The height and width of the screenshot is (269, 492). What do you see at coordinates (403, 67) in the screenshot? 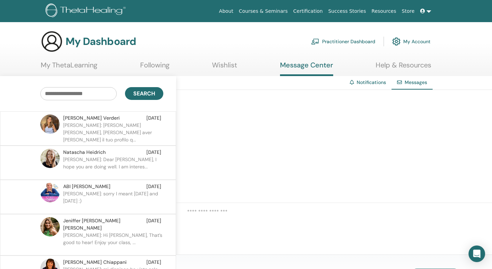
I see `a: Help & Resources` at bounding box center [403, 67].